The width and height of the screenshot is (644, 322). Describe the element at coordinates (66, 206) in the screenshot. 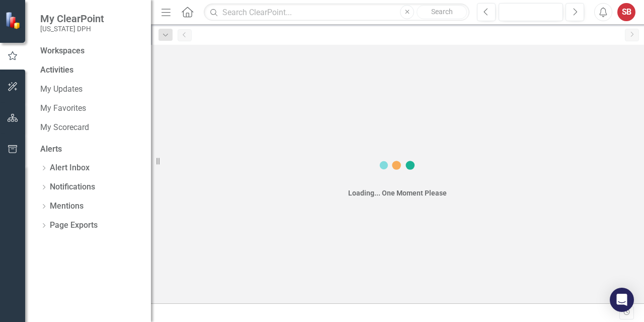

I see `a: Mentions` at that location.